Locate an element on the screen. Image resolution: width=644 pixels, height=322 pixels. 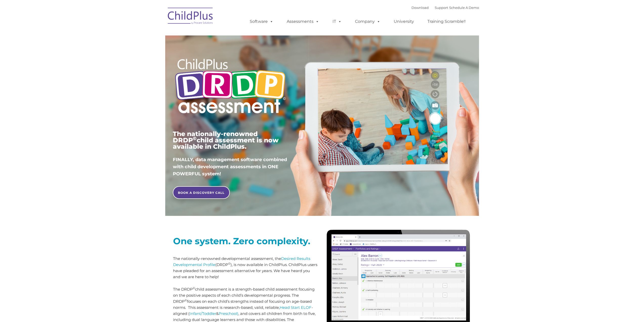
a: Preschool) is located at coordinates (229, 313).